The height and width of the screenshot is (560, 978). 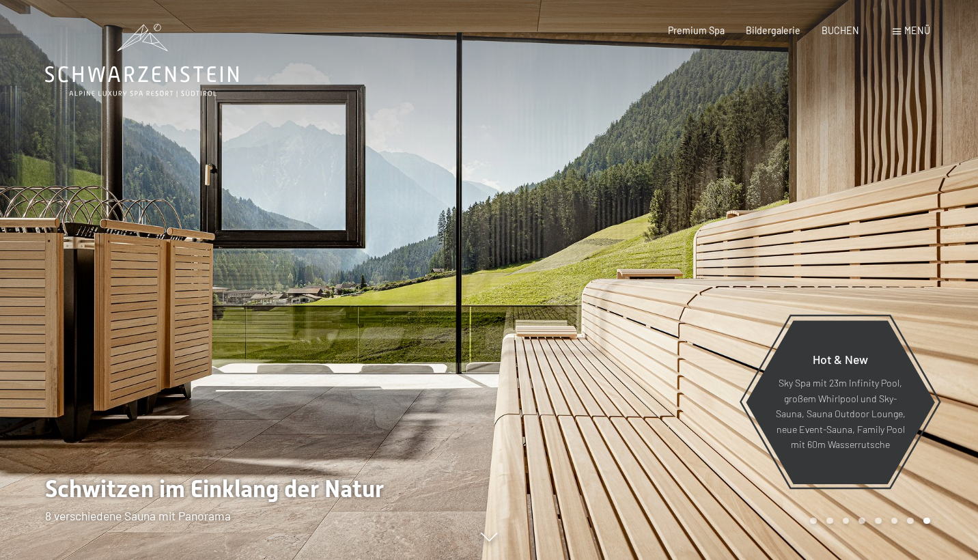 I want to click on div: Carousel Page 2, so click(x=829, y=521).